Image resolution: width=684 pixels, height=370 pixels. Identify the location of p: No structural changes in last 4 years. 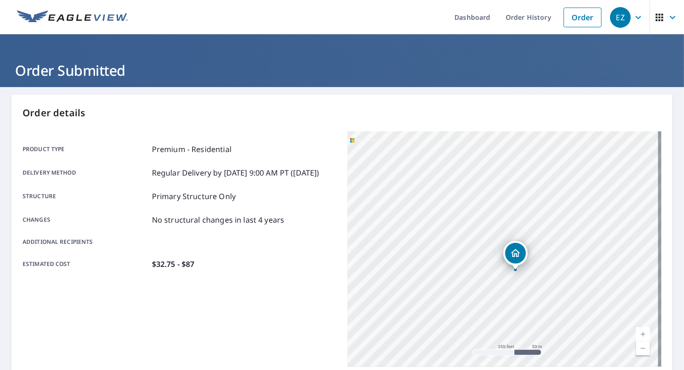
(218, 220).